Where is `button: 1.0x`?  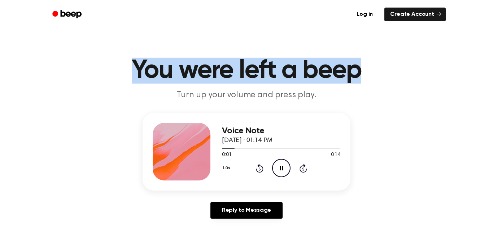
button: 1.0x is located at coordinates (227, 168).